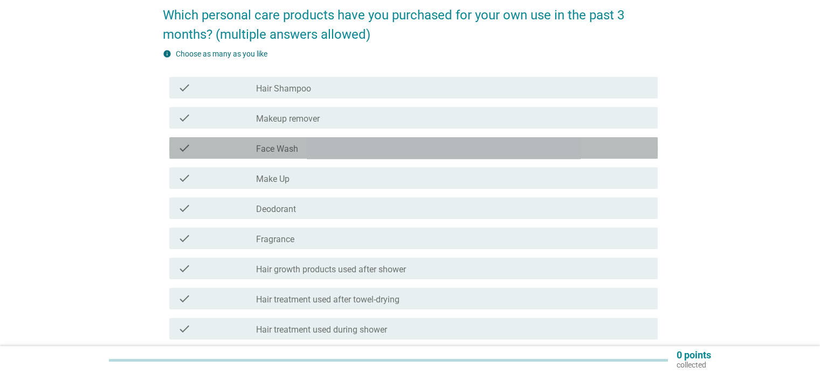  What do you see at coordinates (276, 210) in the screenshot?
I see `label: Deodorant` at bounding box center [276, 210].